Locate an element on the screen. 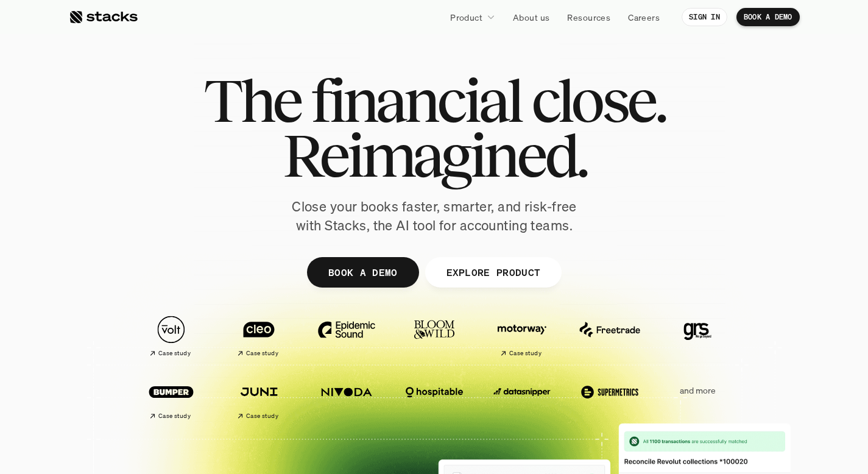  p: Resources is located at coordinates (589, 17).